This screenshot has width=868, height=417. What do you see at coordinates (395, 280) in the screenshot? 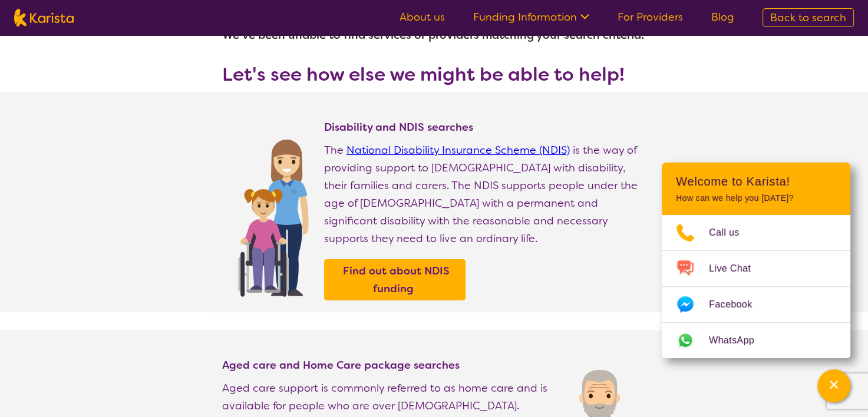
I see `a: Find out about NDIS funding` at bounding box center [395, 280].